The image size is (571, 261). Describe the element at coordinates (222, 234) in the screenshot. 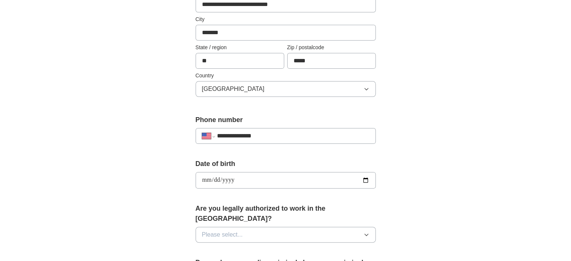

I see `span: Please select...` at that location.